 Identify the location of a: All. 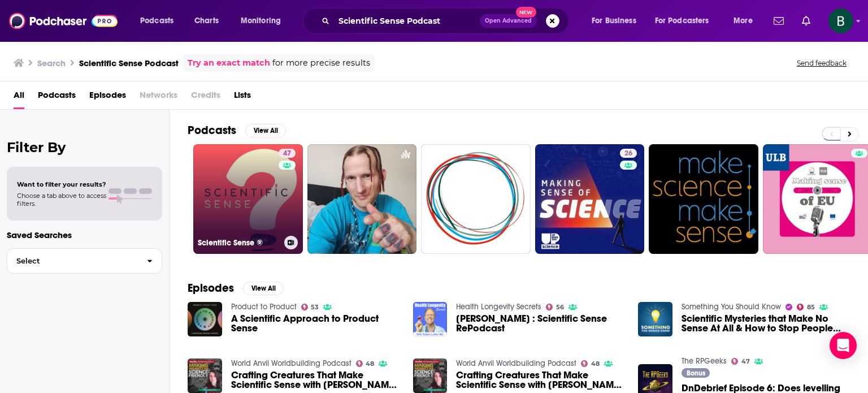
(19, 97).